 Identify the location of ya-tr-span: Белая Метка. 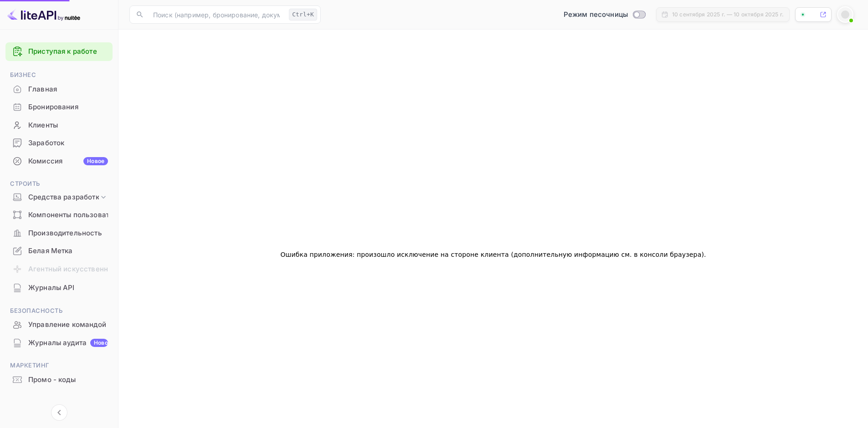
(51, 251).